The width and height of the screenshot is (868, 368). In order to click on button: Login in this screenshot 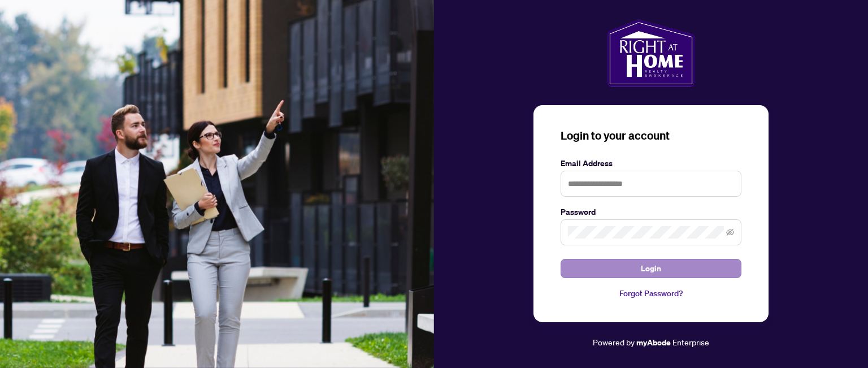, I will do `click(651, 269)`.